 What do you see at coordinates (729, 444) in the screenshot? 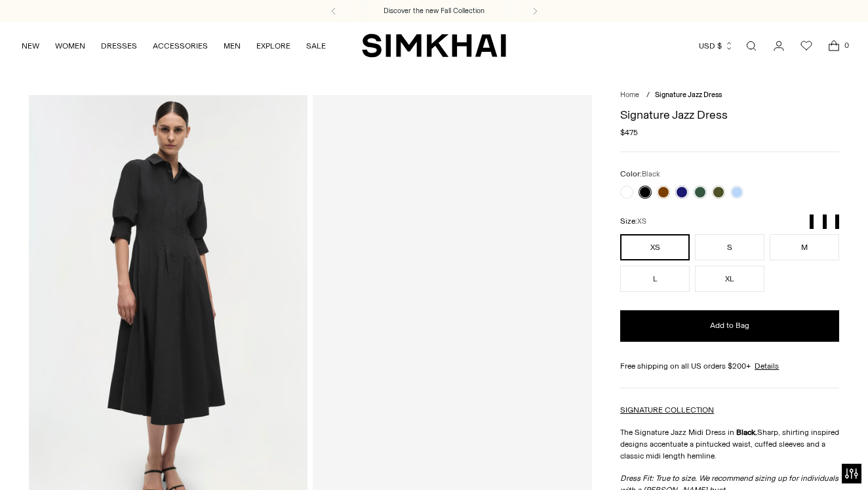
I see `span: Sharp, shirting inspired designs accentuate a pintucked waist, cuffed sleeves and a classic midi ...` at bounding box center [729, 444].